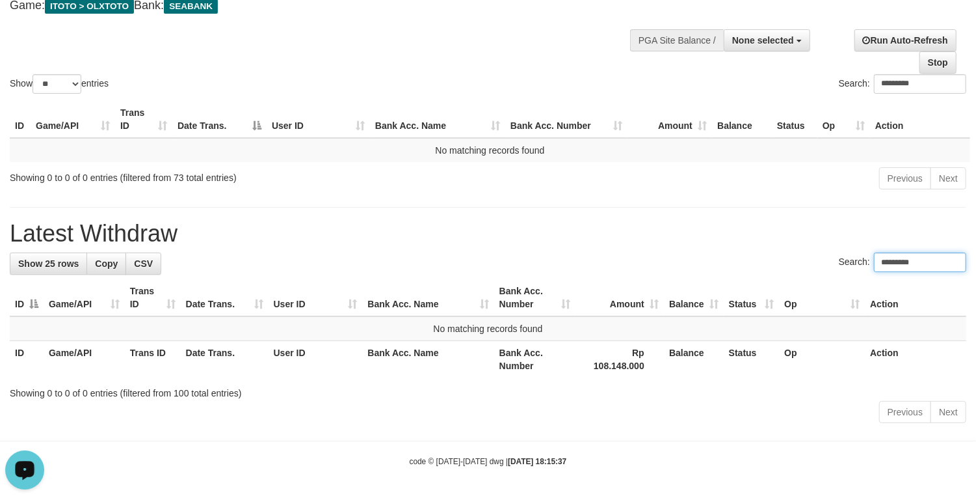 This screenshot has height=500, width=976. Describe the element at coordinates (27, 297) in the screenshot. I see `th: ID: activate to sort column descending` at that location.